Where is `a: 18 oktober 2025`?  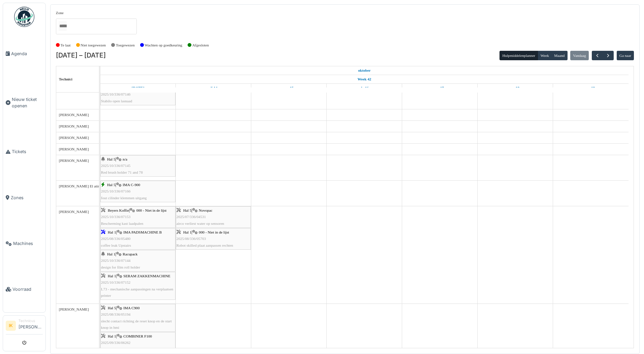
a: 18 oktober 2025 is located at coordinates (515, 88).